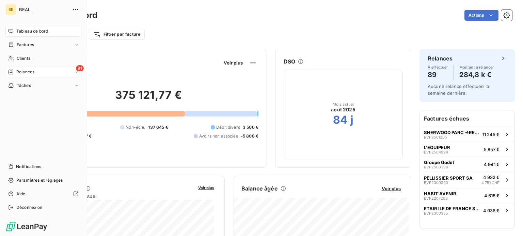  I want to click on span: 4 618 €, so click(491, 196).